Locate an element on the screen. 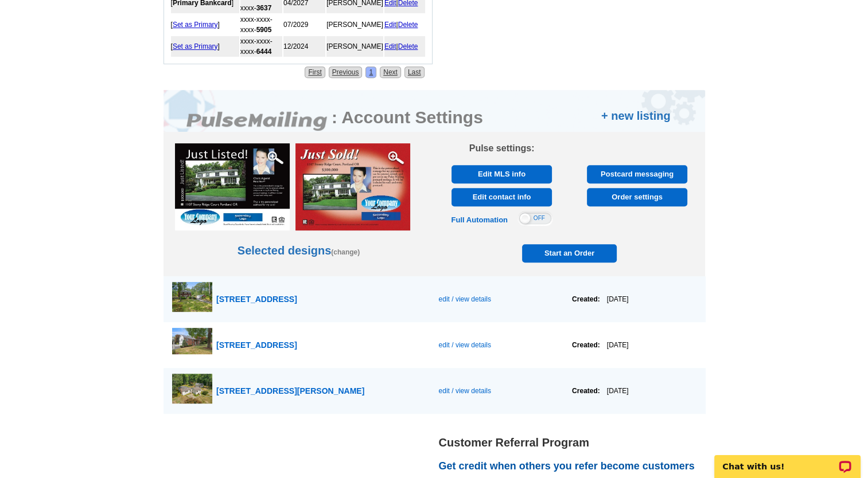  img: thumb-68dd8275b3142.jpg is located at coordinates (192, 297).